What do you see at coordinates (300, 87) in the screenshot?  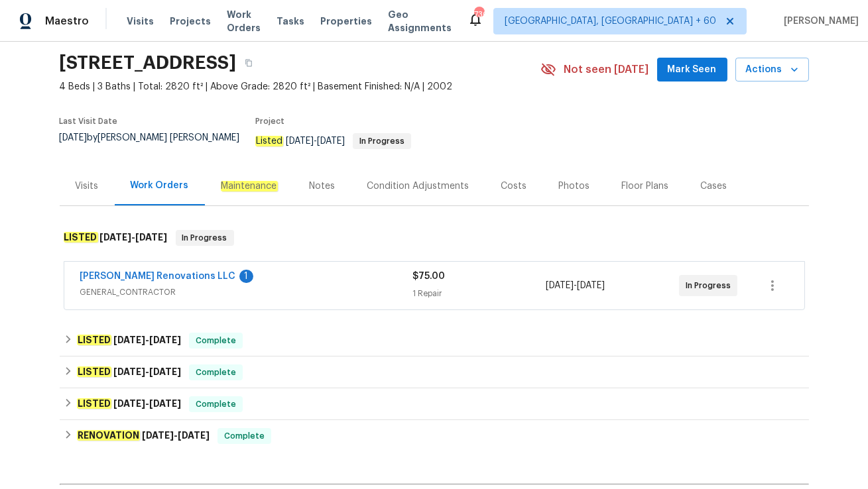 I see `span: 4 Beds | 3 Baths | Total: 2820 ft² | Above Grade: 2820 ft² | Basement Finished: N/A | 2002` at bounding box center [300, 87].